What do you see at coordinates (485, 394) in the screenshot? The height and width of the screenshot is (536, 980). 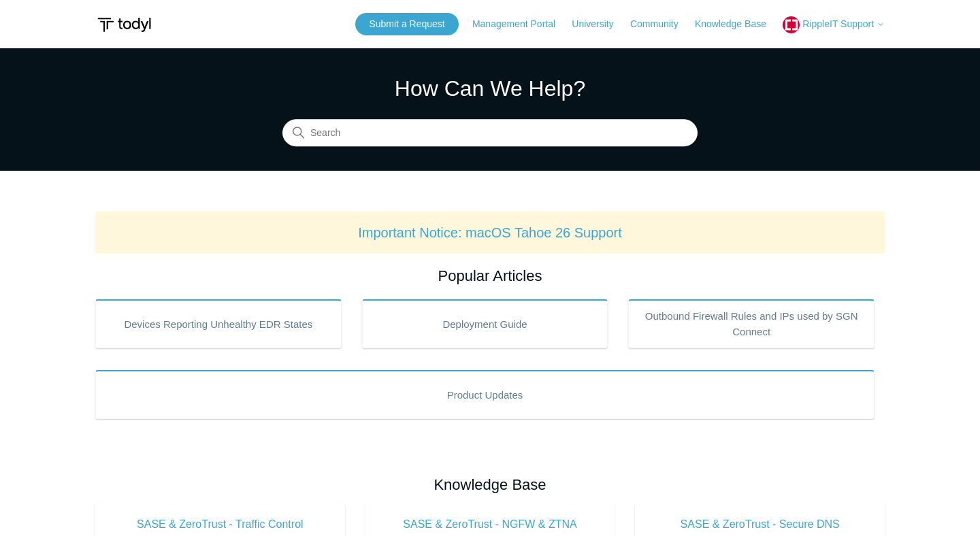 I see `a: Product Updates` at bounding box center [485, 394].